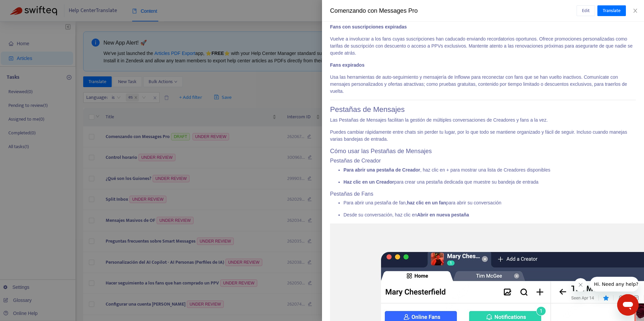 This screenshot has height=321, width=644. Describe the element at coordinates (483, 135) in the screenshot. I see `p: Puedes cambiar rápidamente entre chats sin perder tu lugar, por lo que todo se mantiene organizad...` at that location.